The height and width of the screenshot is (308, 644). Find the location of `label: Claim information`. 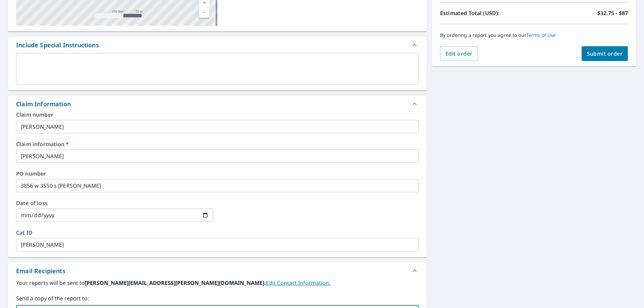

label: Claim information is located at coordinates (217, 144).